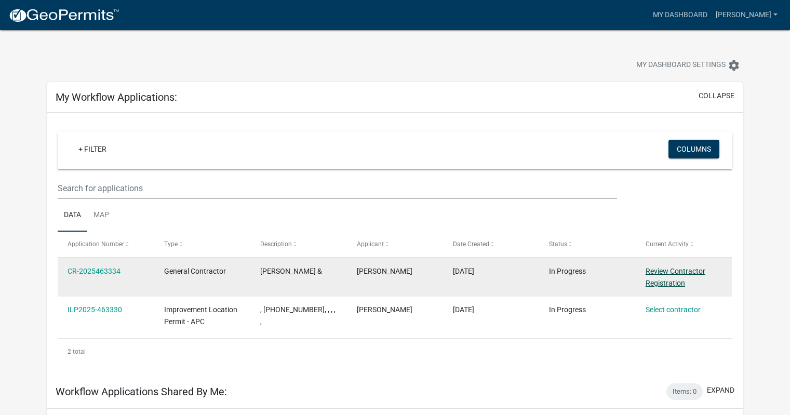 This screenshot has height=415, width=790. What do you see at coordinates (94, 271) in the screenshot?
I see `a: CR-2025463334` at bounding box center [94, 271].